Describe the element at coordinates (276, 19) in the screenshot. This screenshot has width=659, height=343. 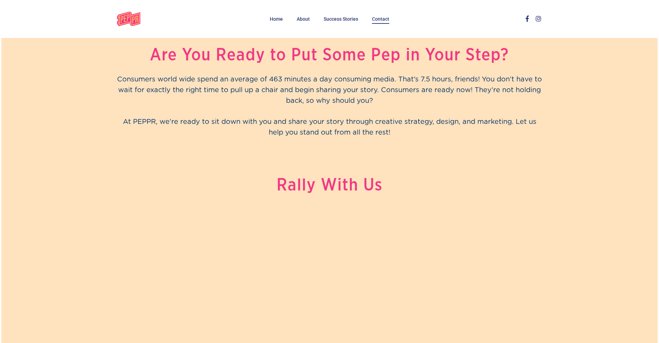
I see `a: Home` at that location.